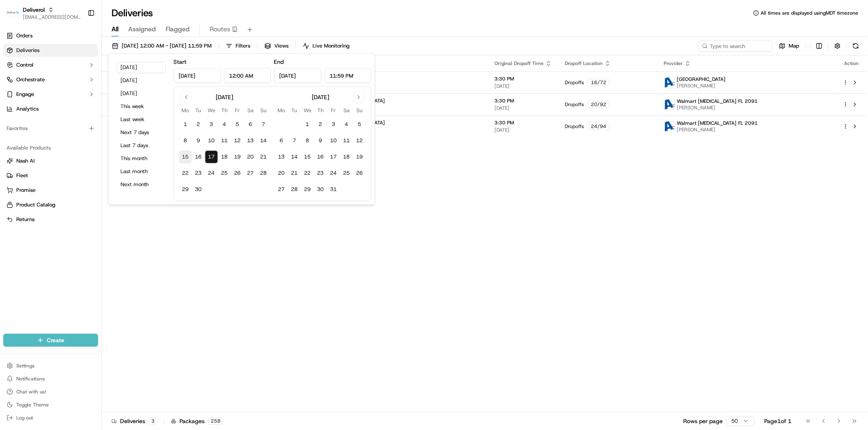 The width and height of the screenshot is (868, 430). I want to click on span: Deliveries, so click(28, 51).